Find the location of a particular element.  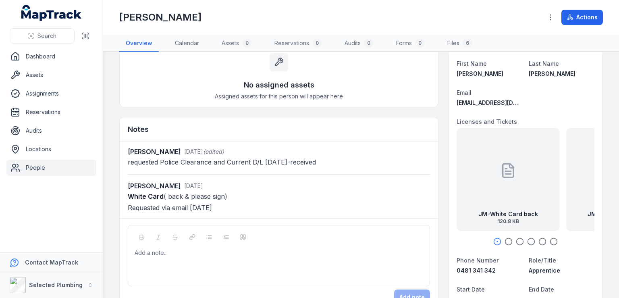

strong: Selected Plumbing is located at coordinates (56, 285).